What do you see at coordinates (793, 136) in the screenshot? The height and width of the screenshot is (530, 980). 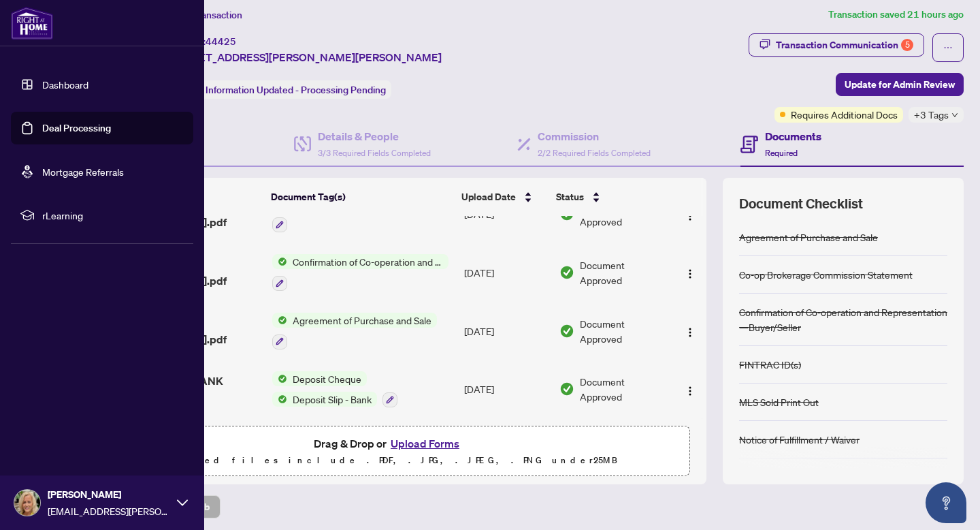 I see `h4: Documents` at bounding box center [793, 136].